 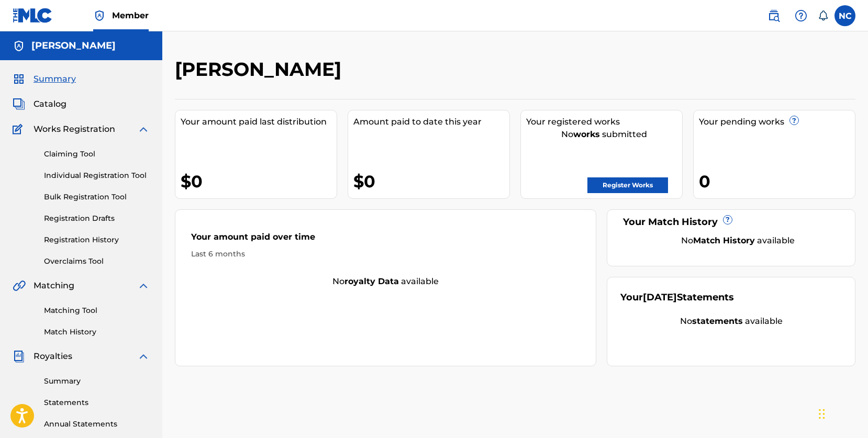 I want to click on span: Member, so click(x=130, y=15).